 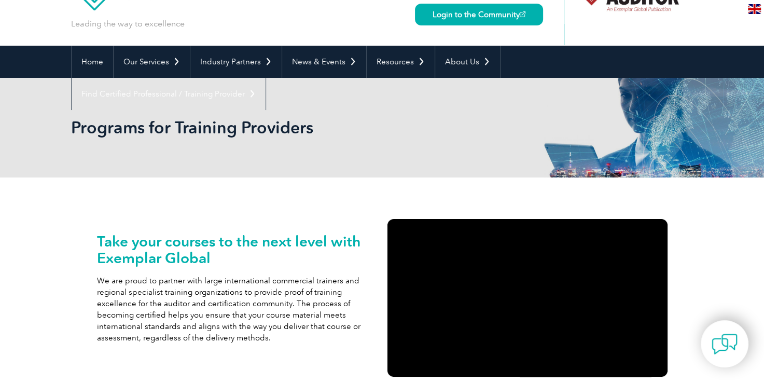 I want to click on a: Home, so click(x=92, y=62).